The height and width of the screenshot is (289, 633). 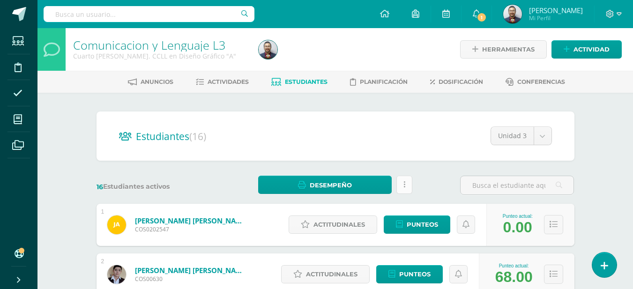 I want to click on div: Cuarto Bach. CCLL en Diseño Gráfico 'A', so click(x=160, y=56).